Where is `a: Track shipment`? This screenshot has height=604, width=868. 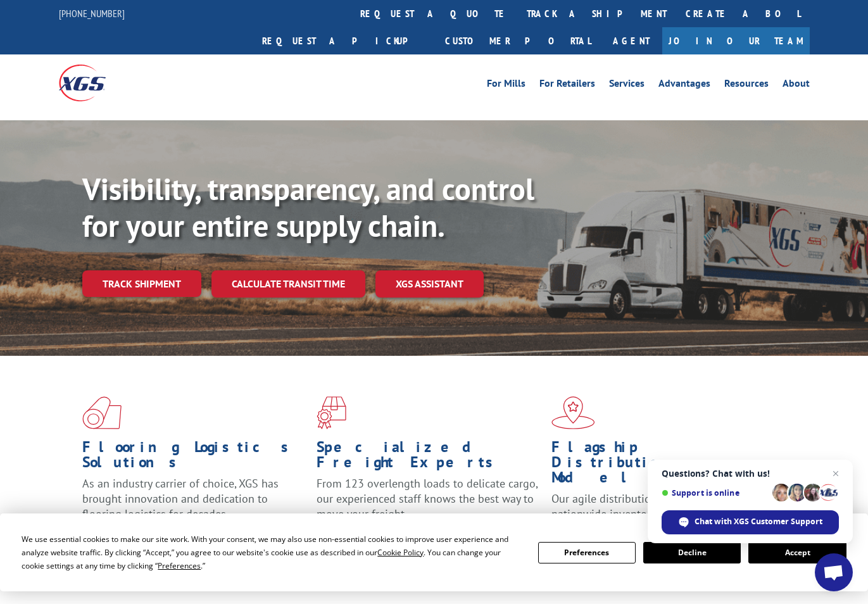
a: Track shipment is located at coordinates (142, 283).